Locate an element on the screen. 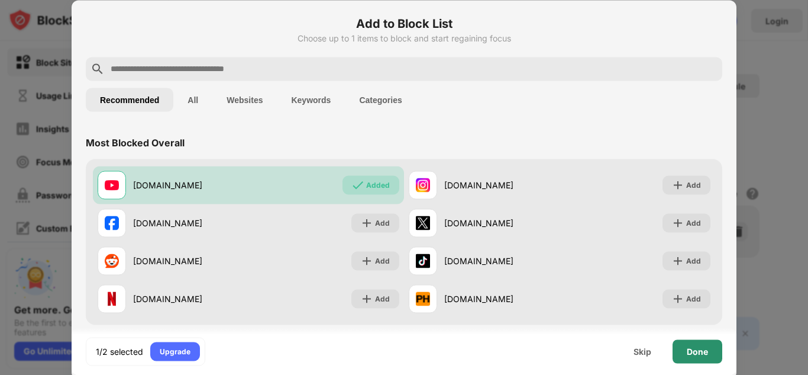 The image size is (808, 375). button: All is located at coordinates (193, 99).